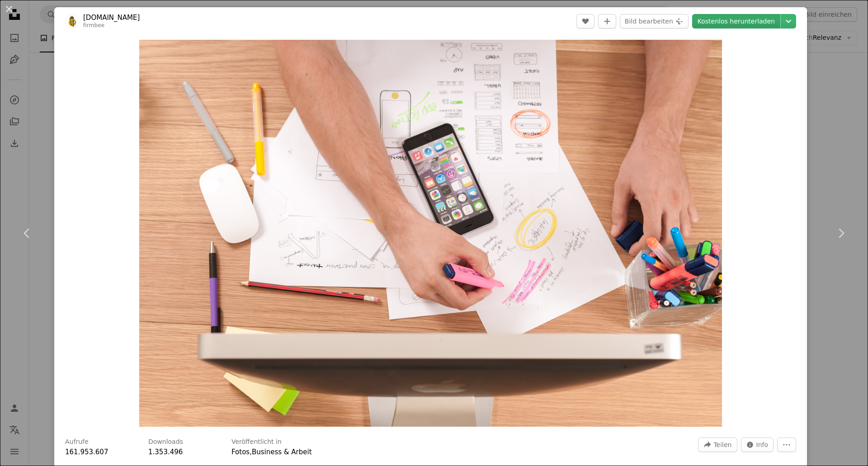 The width and height of the screenshot is (868, 466). What do you see at coordinates (282, 452) in the screenshot?
I see `a: Business & Arbeit` at bounding box center [282, 452].